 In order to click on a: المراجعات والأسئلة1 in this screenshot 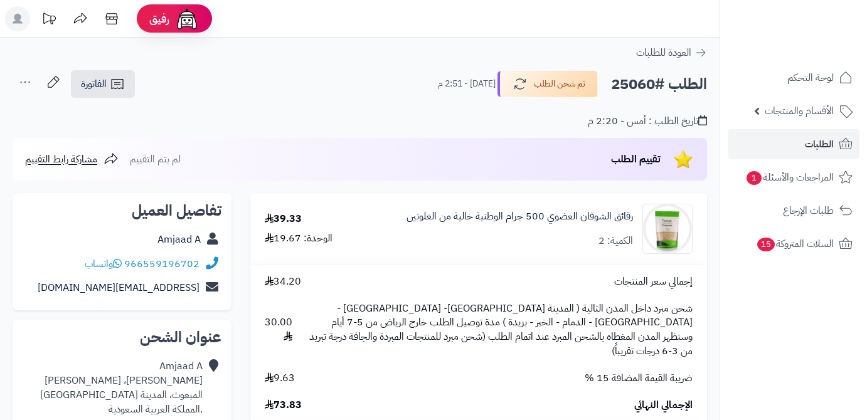, I will do `click(794, 178)`.